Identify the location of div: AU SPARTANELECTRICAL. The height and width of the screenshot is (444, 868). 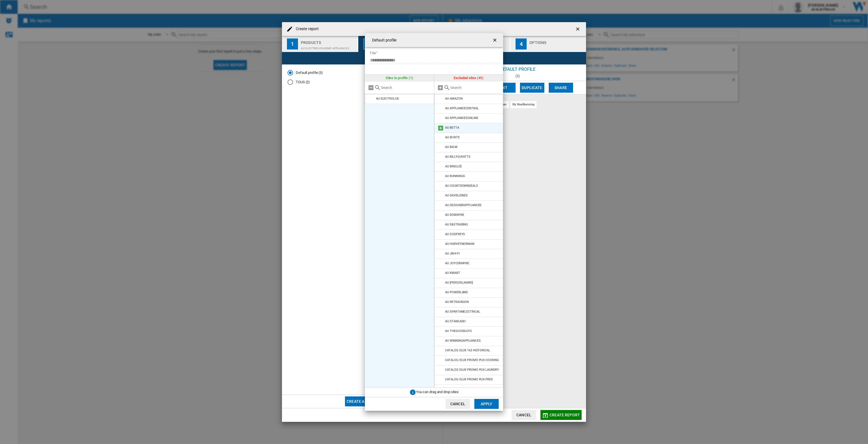
(463, 311).